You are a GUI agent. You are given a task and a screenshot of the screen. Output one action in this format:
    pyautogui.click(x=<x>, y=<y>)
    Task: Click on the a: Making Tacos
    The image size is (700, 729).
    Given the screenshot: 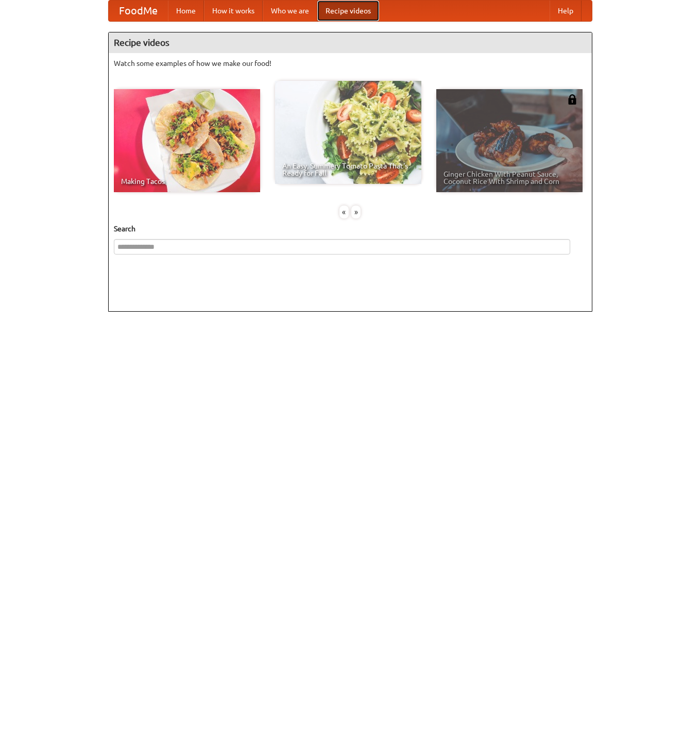 What is the action you would take?
    pyautogui.click(x=187, y=141)
    